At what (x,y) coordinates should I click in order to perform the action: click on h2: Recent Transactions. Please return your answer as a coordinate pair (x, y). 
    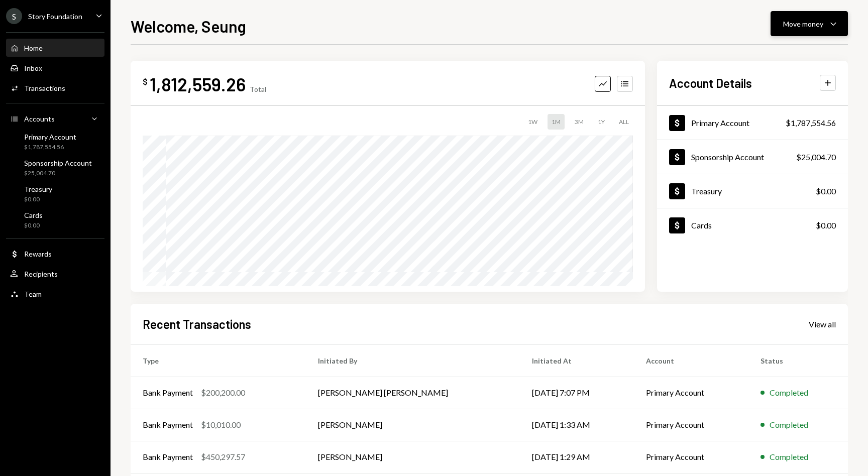
    Looking at the image, I should click on (197, 324).